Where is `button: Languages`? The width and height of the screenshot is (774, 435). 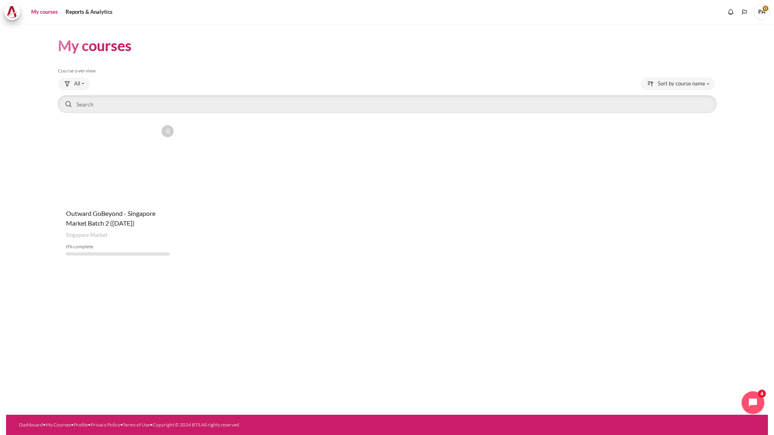 button: Languages is located at coordinates (744, 12).